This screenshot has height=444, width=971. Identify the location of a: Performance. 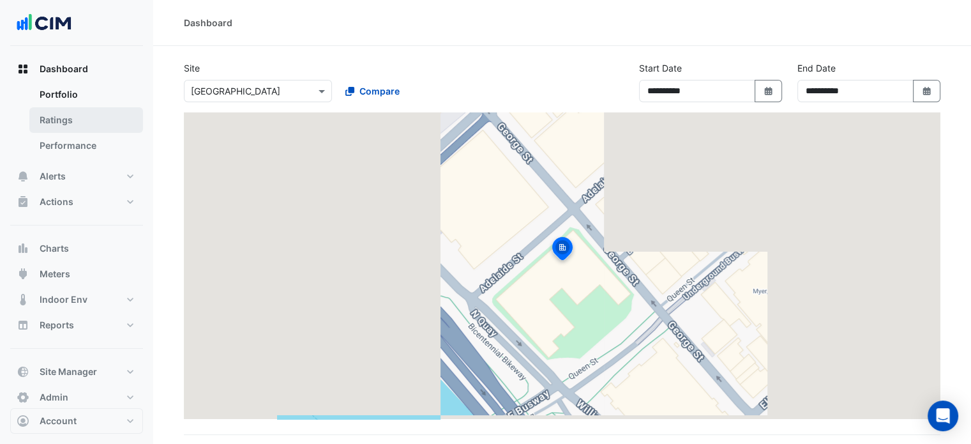
(86, 146).